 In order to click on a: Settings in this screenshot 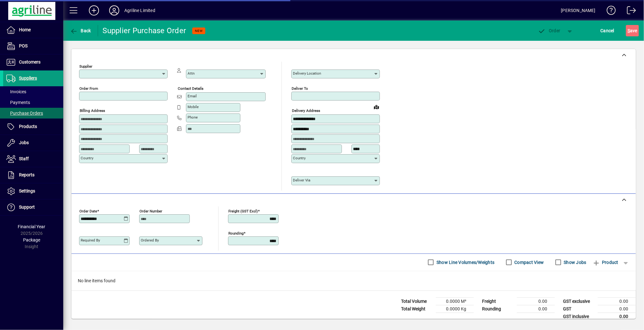, I will do `click(33, 191)`.